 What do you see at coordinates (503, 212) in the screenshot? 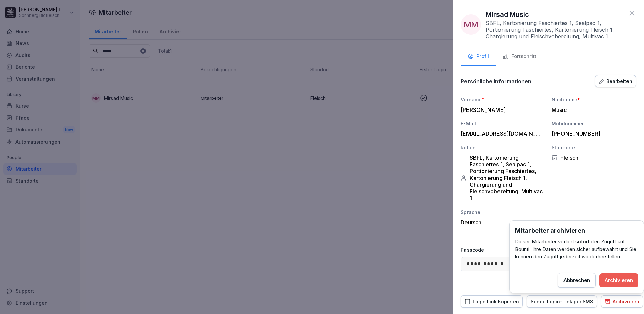
I see `div: Sprache` at bounding box center [503, 212].